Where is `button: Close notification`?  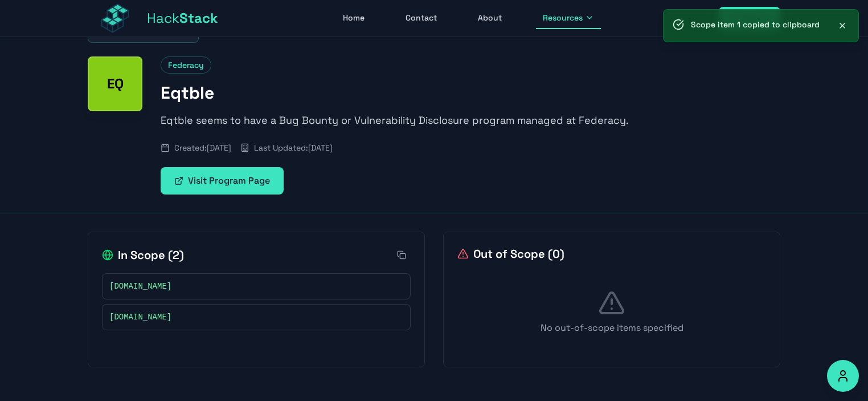
button: Close notification is located at coordinates (842, 26).